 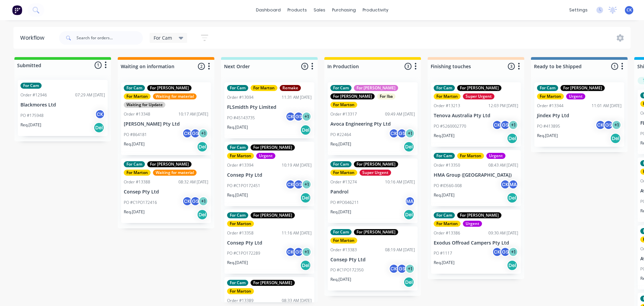 What do you see at coordinates (341, 135) in the screenshot?
I see `p: PO #22464` at bounding box center [341, 135].